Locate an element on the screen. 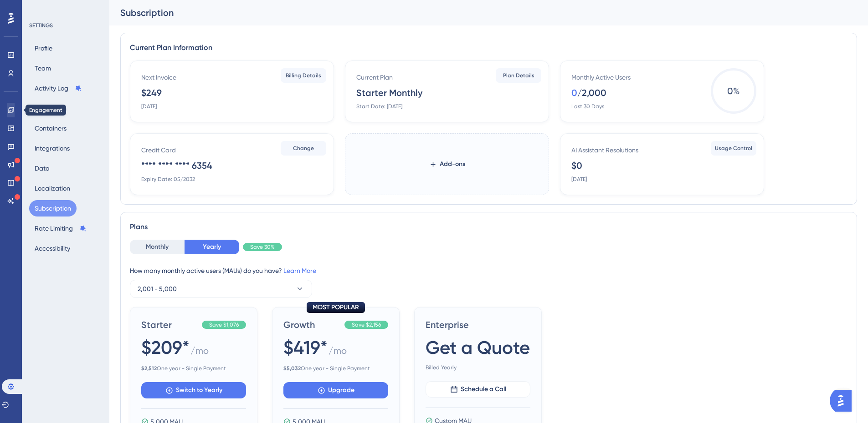 This screenshot has height=423, width=868. span: Starter is located at coordinates (170, 325).